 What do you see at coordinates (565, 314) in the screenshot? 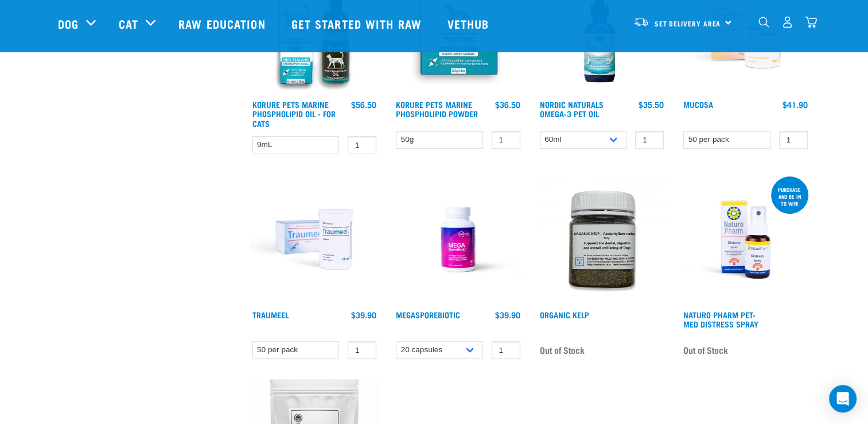
I see `a: Organic Kelp` at bounding box center [565, 314].